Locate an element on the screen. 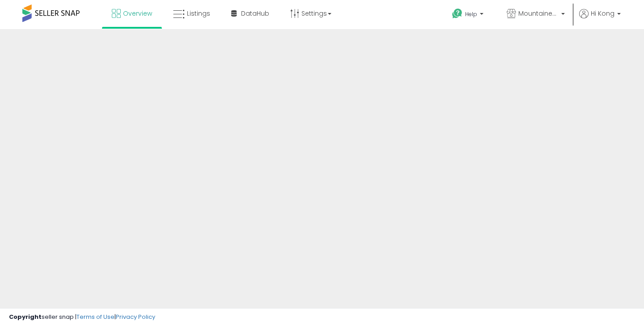 The image size is (644, 326). i: Get Help is located at coordinates (457, 13).